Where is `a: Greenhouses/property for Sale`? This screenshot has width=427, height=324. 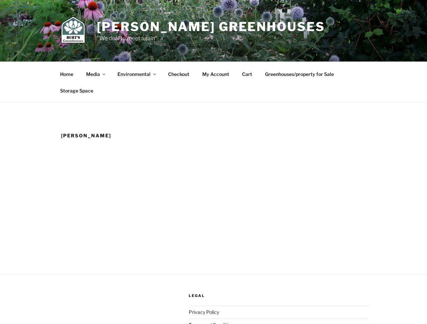
a: Greenhouses/property for Sale is located at coordinates (299, 74).